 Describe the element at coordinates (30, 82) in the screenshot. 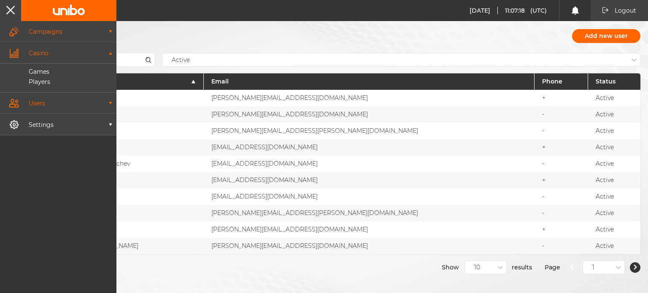

I see `p: Players` at that location.